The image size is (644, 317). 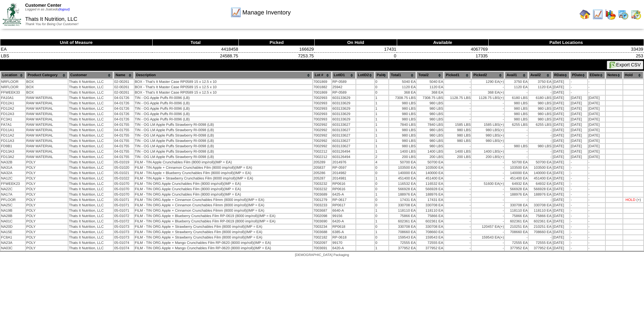 What do you see at coordinates (402, 82) in the screenshot?
I see `td: 5040 EA` at bounding box center [402, 82].